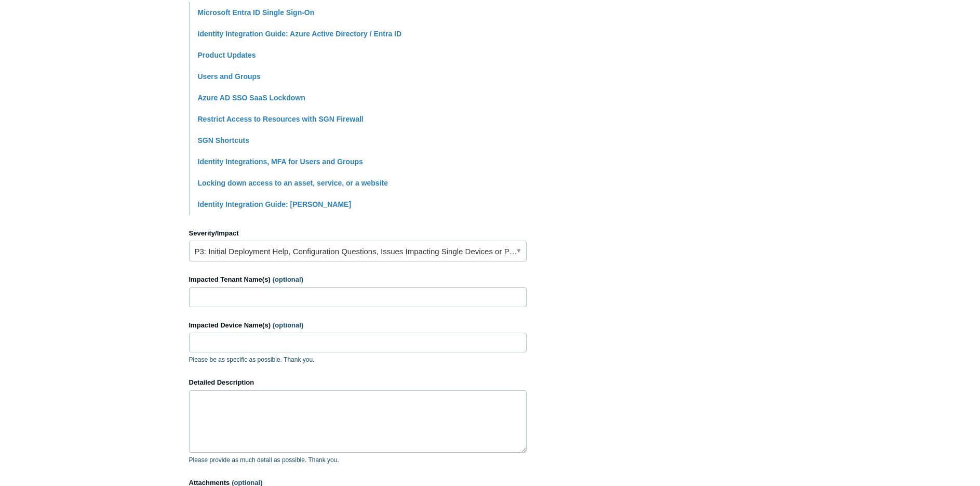 This screenshot has width=980, height=486. Describe the element at coordinates (281, 119) in the screenshot. I see `a: Restrict Access to Resources with SGN Firewall` at that location.